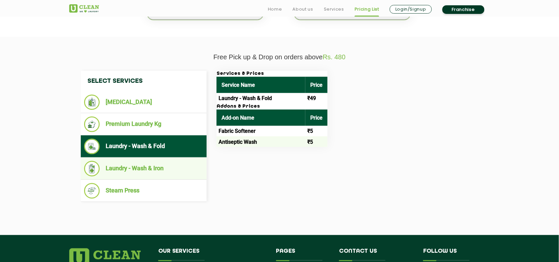 The width and height of the screenshot is (559, 262). I want to click on img: Steam Press, so click(92, 191).